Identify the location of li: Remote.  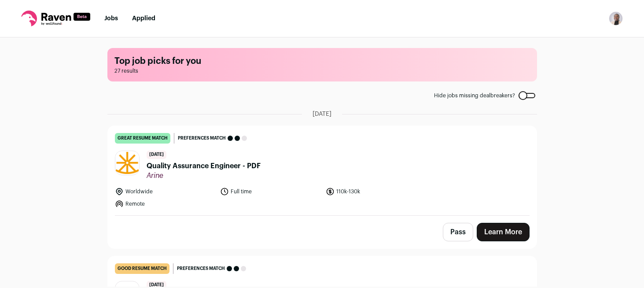
(165, 203).